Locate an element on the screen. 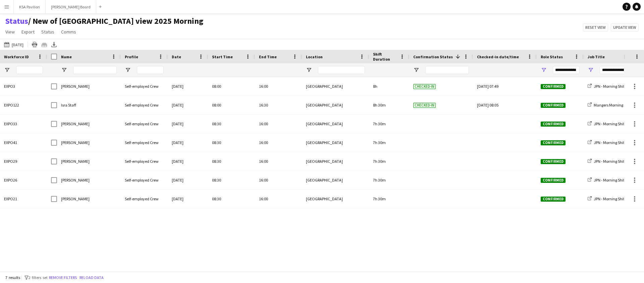  input: Name Filter Input is located at coordinates (95, 70).